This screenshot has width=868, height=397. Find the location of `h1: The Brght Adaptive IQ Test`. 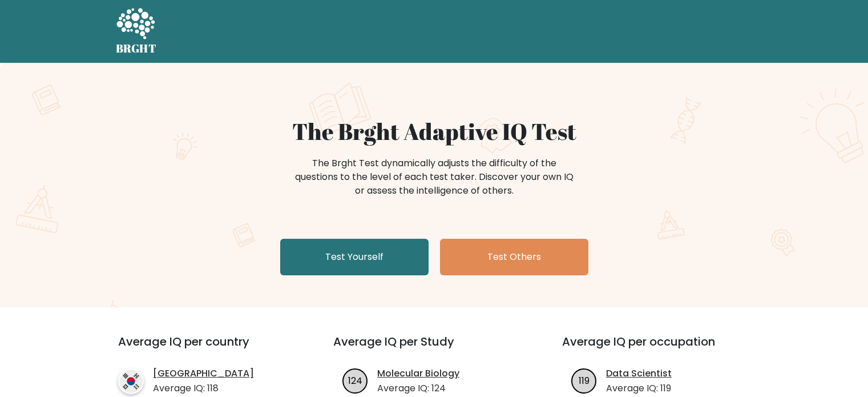

h1: The Brght Adaptive IQ Test is located at coordinates (434, 131).